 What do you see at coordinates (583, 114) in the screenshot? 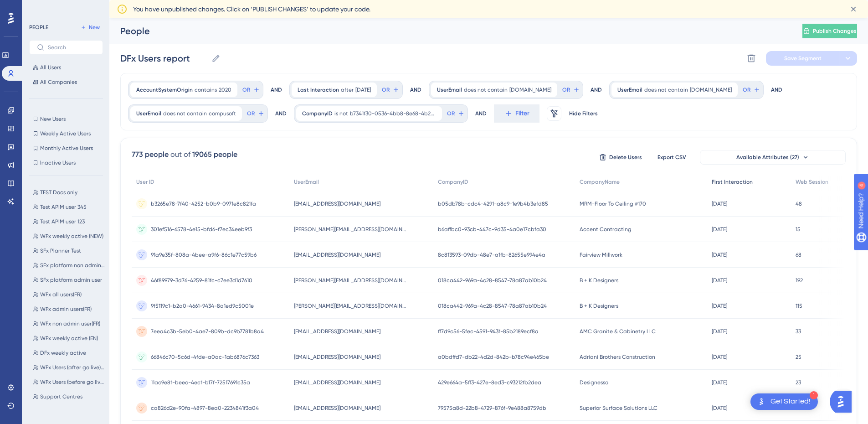
I see `span: Hide Filters` at bounding box center [583, 114].